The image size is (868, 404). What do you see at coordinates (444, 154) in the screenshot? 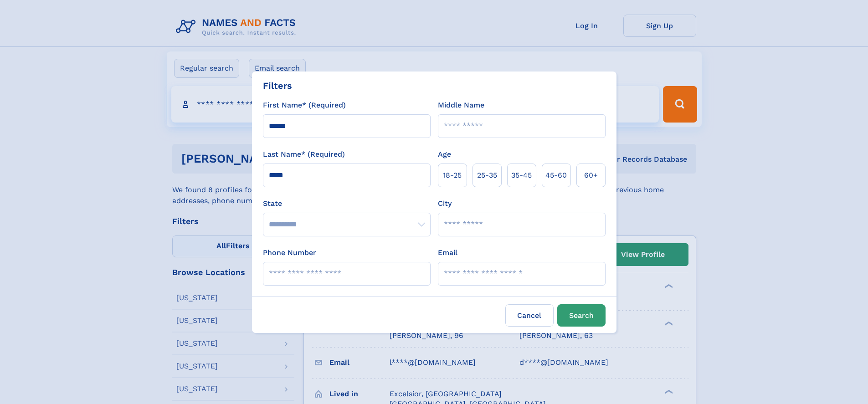
I see `label: Age` at bounding box center [444, 154].